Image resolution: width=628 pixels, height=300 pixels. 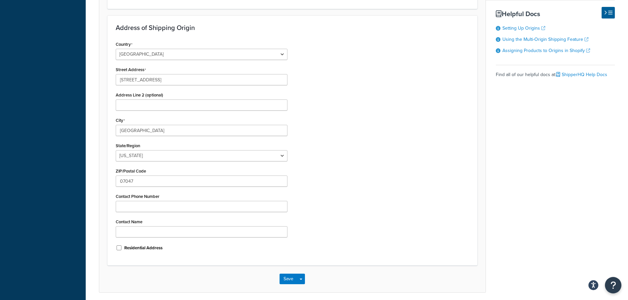 What do you see at coordinates (128, 146) in the screenshot?
I see `label: State/Region` at bounding box center [128, 146].